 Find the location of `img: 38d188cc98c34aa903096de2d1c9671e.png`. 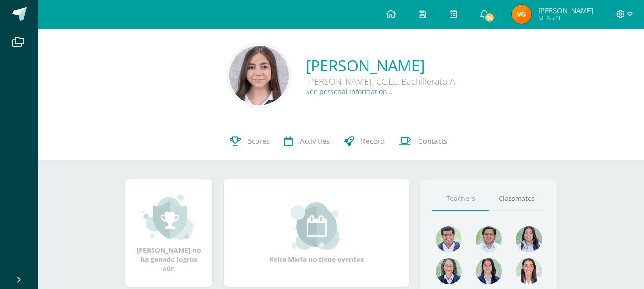

img: 38d188cc98c34aa903096de2d1c9671e.png is located at coordinates (528, 271).